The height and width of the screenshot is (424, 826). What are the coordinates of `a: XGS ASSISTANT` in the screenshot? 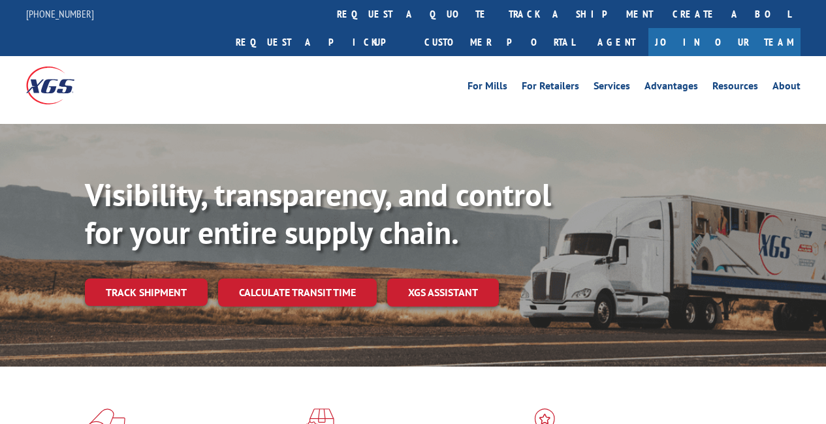 It's located at (443, 293).